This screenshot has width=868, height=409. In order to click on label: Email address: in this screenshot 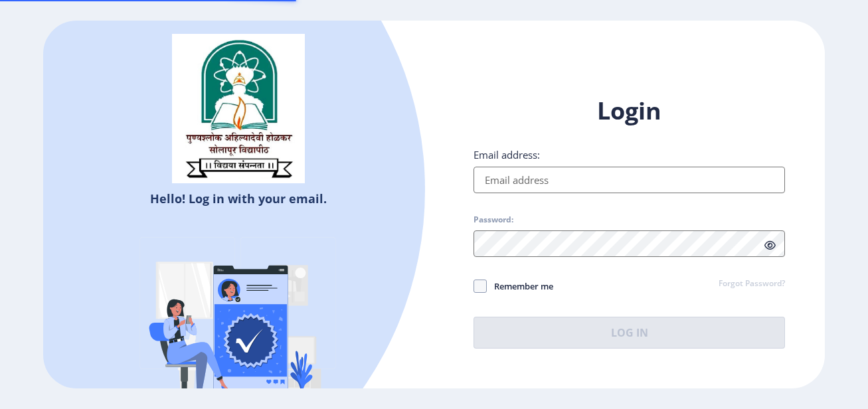, I will do `click(507, 154)`.